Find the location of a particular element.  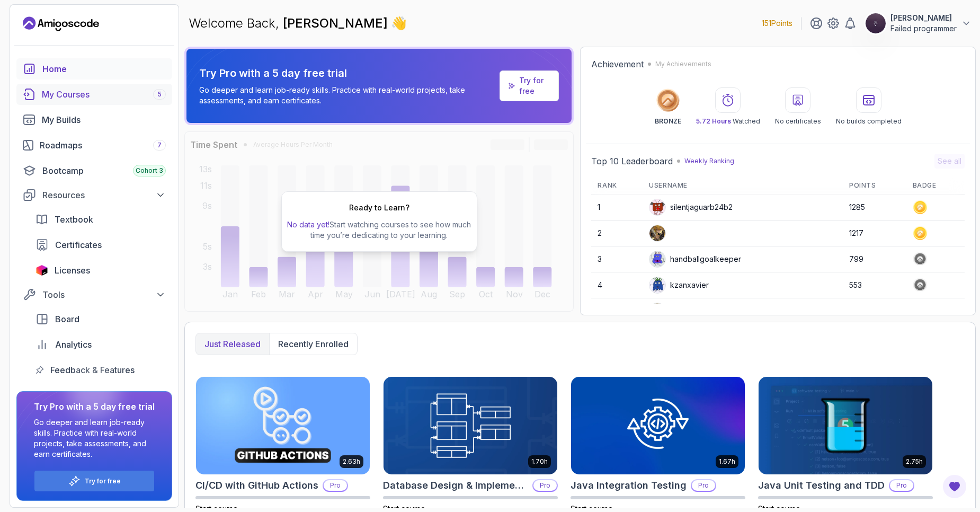

span: Analytics is located at coordinates (73, 344).